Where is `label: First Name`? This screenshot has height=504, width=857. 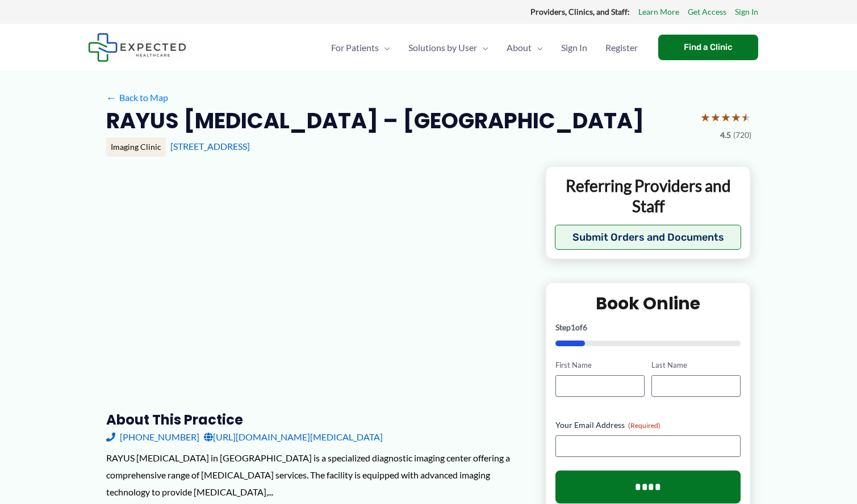
label: First Name is located at coordinates (600, 365).